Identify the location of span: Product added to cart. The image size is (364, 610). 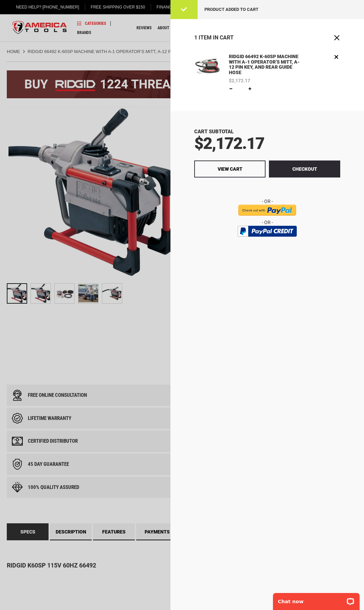
(231, 9).